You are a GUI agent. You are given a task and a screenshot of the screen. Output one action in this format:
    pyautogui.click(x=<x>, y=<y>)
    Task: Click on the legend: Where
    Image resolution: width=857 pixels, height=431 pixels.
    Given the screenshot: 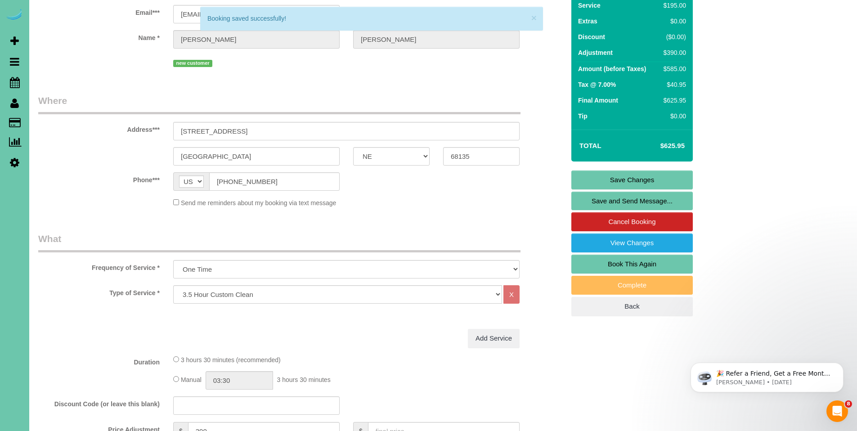 What is the action you would take?
    pyautogui.click(x=279, y=104)
    